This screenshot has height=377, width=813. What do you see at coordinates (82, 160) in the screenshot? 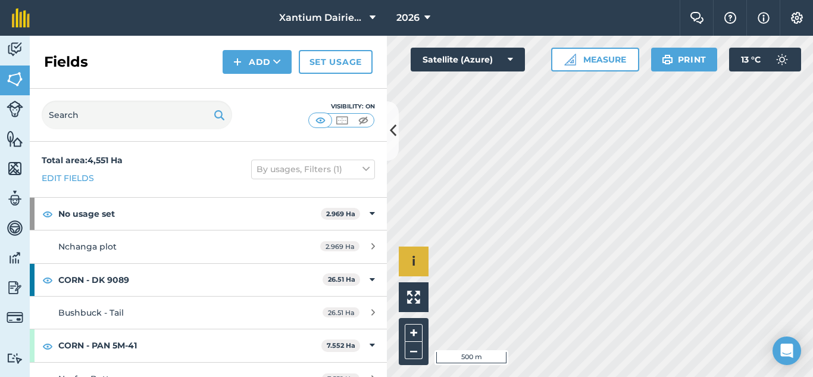
I see `strong: Total area : 4,551 Ha` at bounding box center [82, 160].